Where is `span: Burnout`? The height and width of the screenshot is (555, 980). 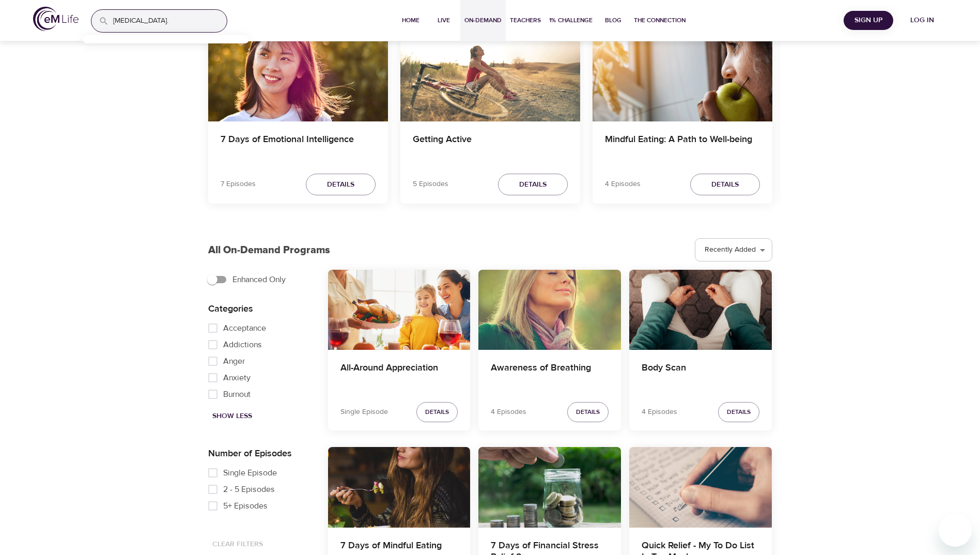
span: Burnout is located at coordinates (237, 394).